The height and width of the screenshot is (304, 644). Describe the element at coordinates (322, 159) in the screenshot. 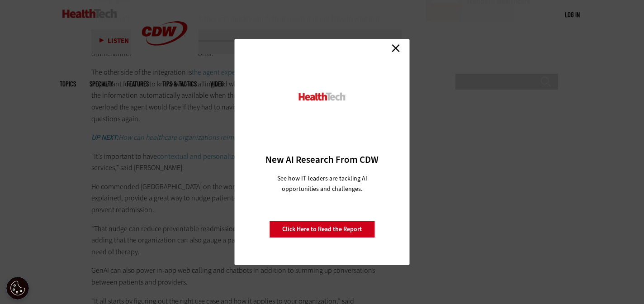

I see `h3: New AI Research From CDW` at that location.